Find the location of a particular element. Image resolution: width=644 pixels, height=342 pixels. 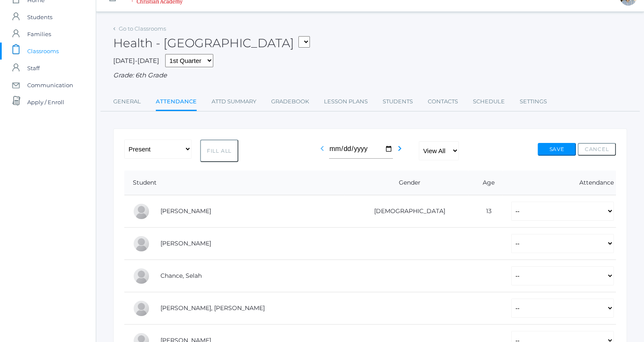

a: Attendance is located at coordinates (176, 102).